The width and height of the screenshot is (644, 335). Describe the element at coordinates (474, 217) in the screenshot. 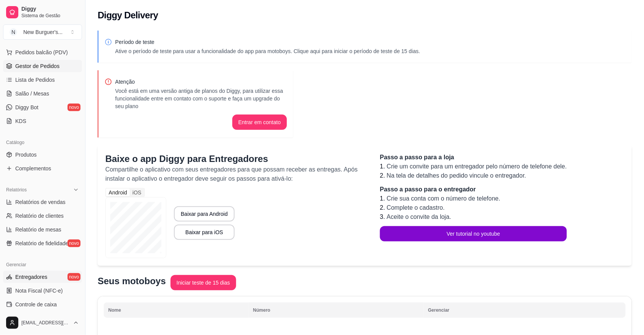

I see `li: 3.` at that location.